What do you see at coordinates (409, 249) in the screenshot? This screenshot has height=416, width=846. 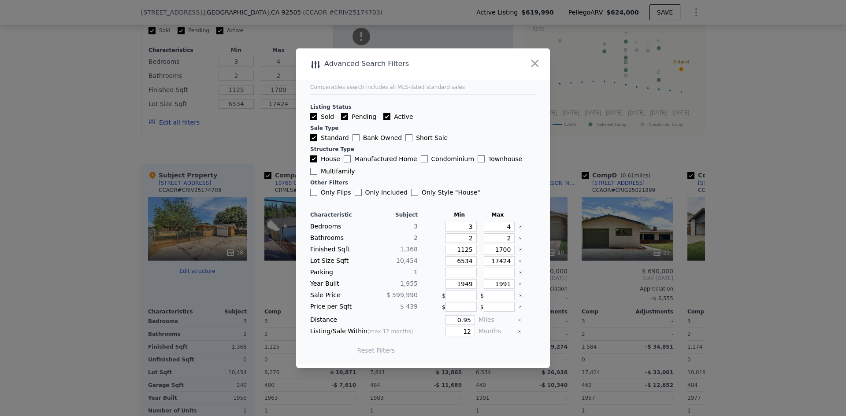 I see `span: 1,368` at bounding box center [409, 249].